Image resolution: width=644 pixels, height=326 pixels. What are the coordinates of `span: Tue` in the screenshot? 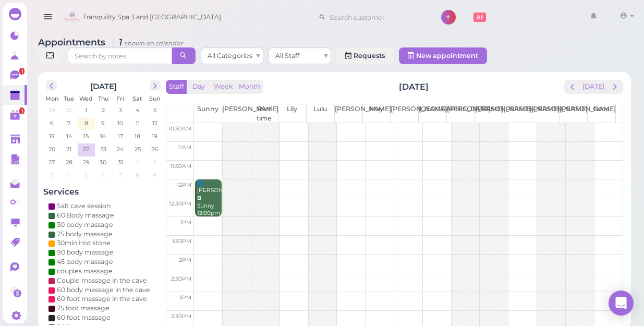 It's located at (69, 99).